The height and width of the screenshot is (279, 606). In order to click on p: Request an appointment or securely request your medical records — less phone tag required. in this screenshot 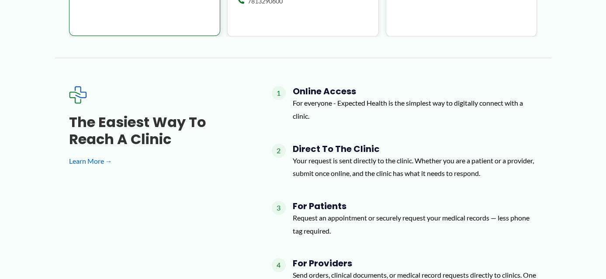, I will do `click(415, 224)`.